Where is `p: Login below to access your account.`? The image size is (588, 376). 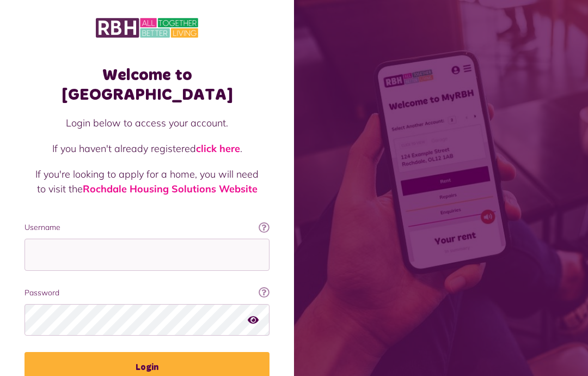 p: Login below to access your account. is located at coordinates (147, 122).